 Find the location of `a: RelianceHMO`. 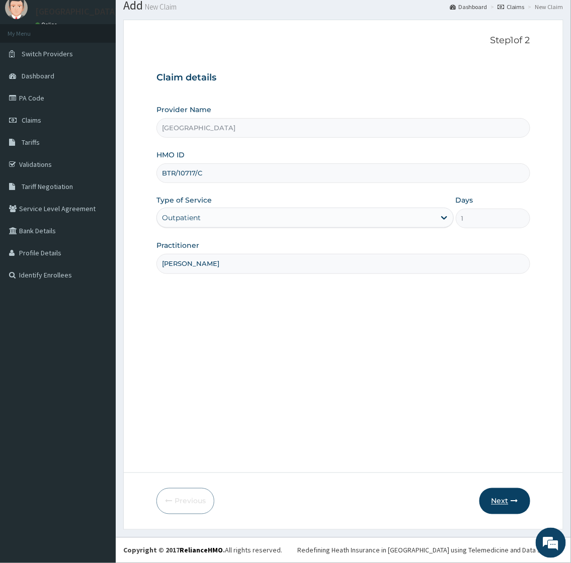

a: RelianceHMO is located at coordinates (201, 551).